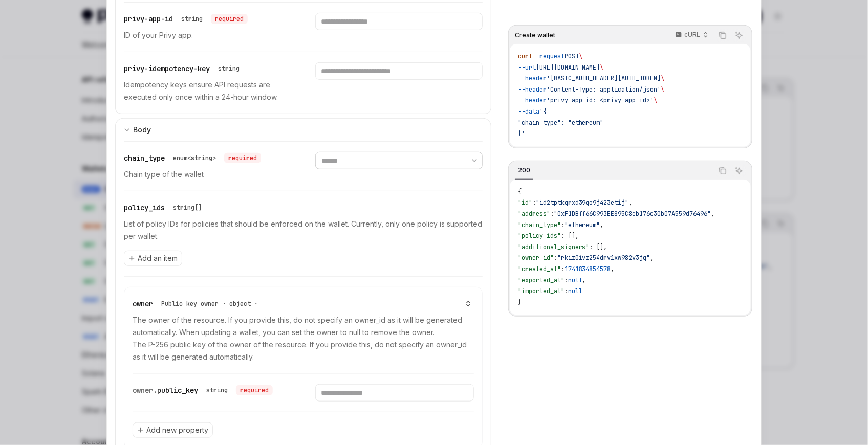  What do you see at coordinates (207, 36) in the screenshot?
I see `p: ID of your Privy app.` at bounding box center [207, 36].